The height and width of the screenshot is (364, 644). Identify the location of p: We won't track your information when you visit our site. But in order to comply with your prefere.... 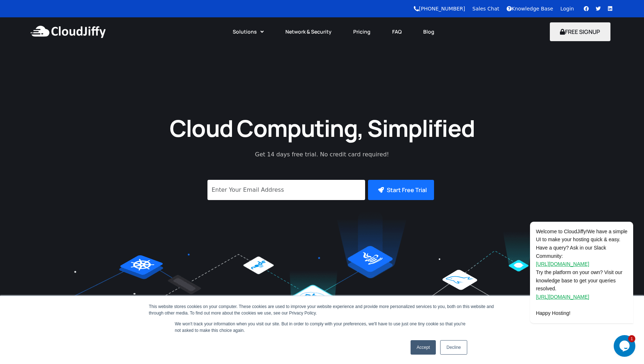
(322, 327).